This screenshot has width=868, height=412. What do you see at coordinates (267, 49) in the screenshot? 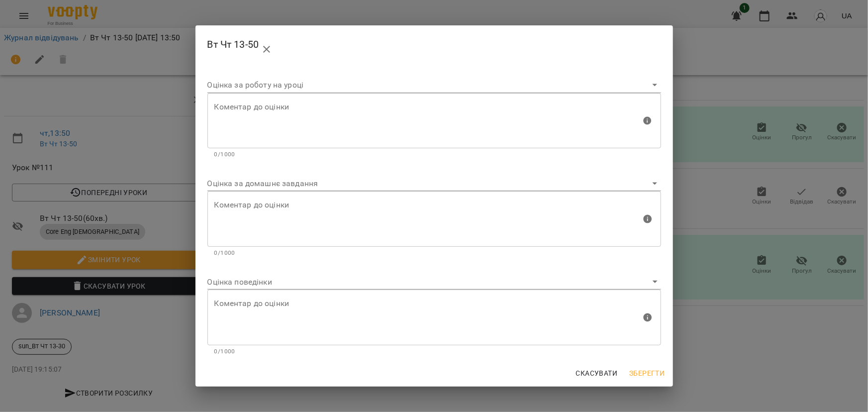
I see `button: close` at bounding box center [267, 49].